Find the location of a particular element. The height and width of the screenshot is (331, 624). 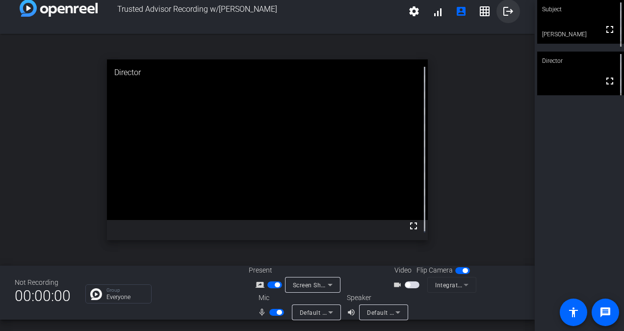

mat-icon: accessibility is located at coordinates (573, 312).